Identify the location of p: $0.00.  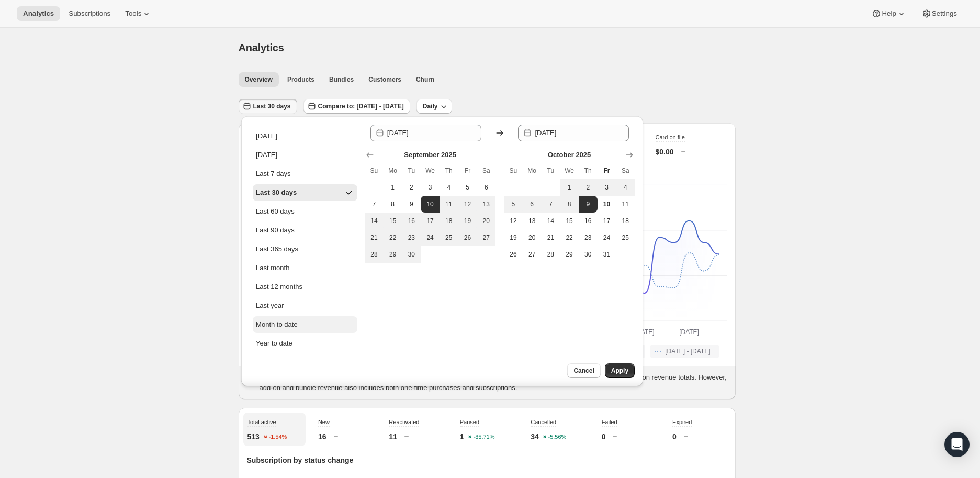
(664, 151).